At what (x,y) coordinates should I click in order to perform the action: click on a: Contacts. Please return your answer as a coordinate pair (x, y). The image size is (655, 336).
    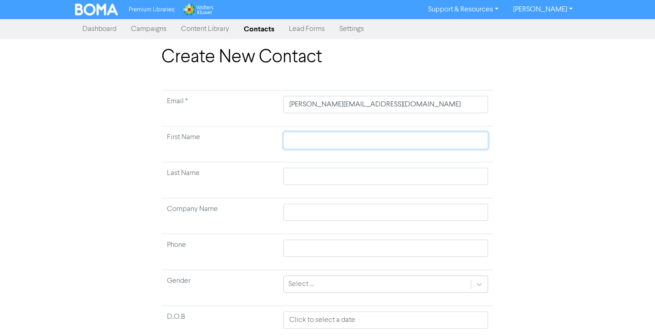
    Looking at the image, I should click on (259, 29).